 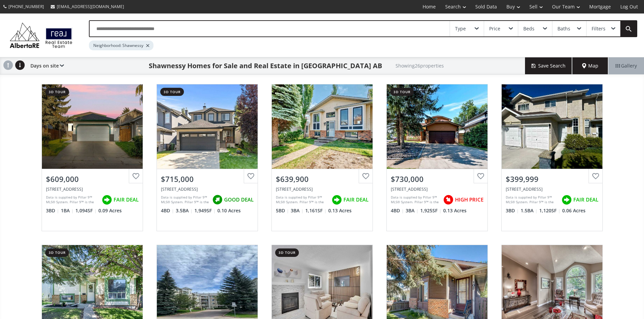 What do you see at coordinates (92, 189) in the screenshot?
I see `div: 16218 Shawbrooke Road SW, Calgary, AB T2Y 3C1` at bounding box center [92, 189].